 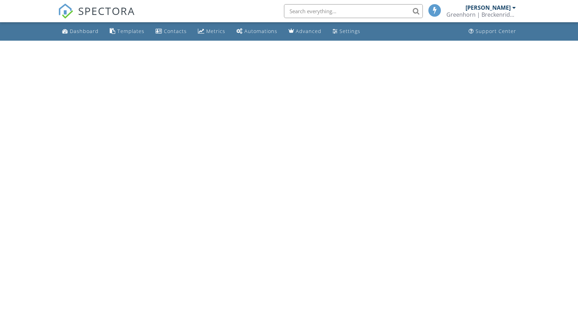 What do you see at coordinates (212, 31) in the screenshot?
I see `a: Metrics` at bounding box center [212, 31].